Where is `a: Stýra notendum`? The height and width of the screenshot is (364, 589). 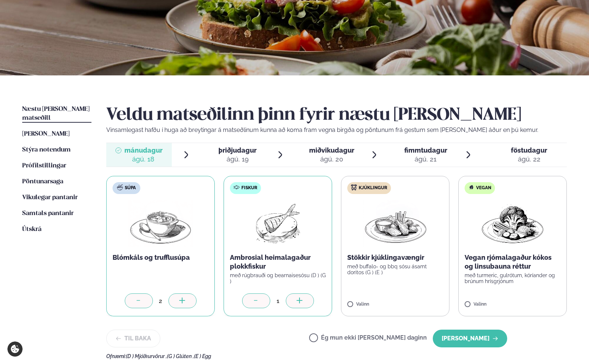
a: Stýra notendum is located at coordinates (46, 150).